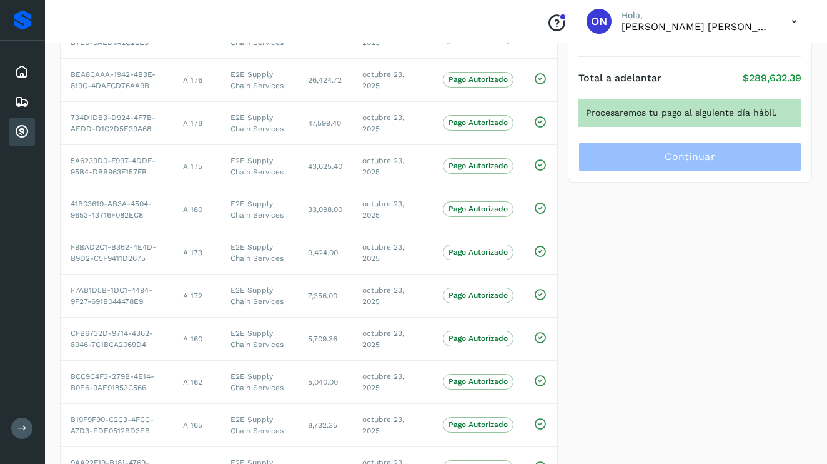 The height and width of the screenshot is (464, 827). I want to click on p: $289,632.39, so click(772, 77).